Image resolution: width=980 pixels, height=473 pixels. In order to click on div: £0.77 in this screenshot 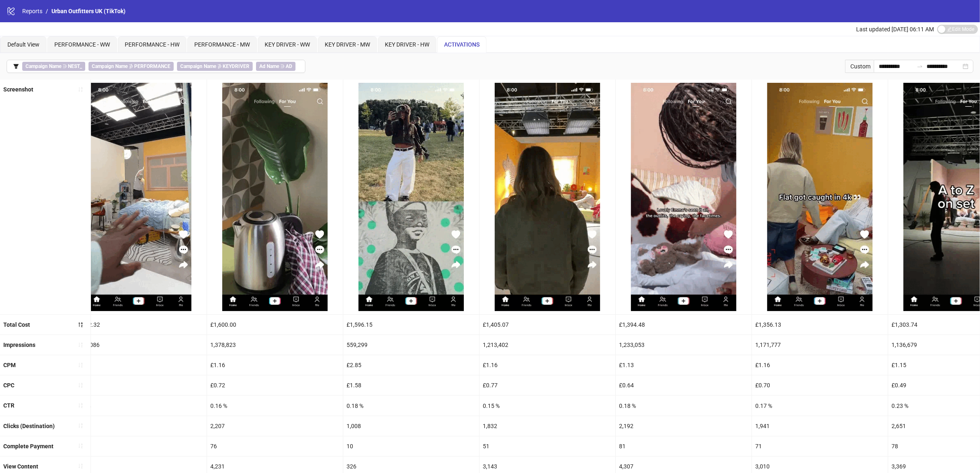, I will do `click(547, 385)`.